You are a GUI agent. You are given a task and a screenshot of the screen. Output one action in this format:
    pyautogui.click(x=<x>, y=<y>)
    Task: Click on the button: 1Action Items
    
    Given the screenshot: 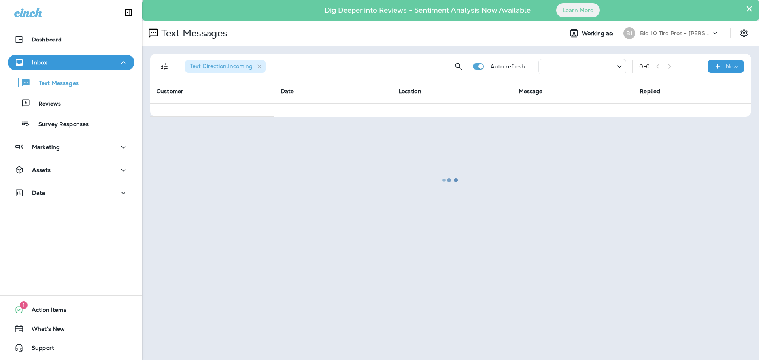 What is the action you would take?
    pyautogui.click(x=71, y=310)
    